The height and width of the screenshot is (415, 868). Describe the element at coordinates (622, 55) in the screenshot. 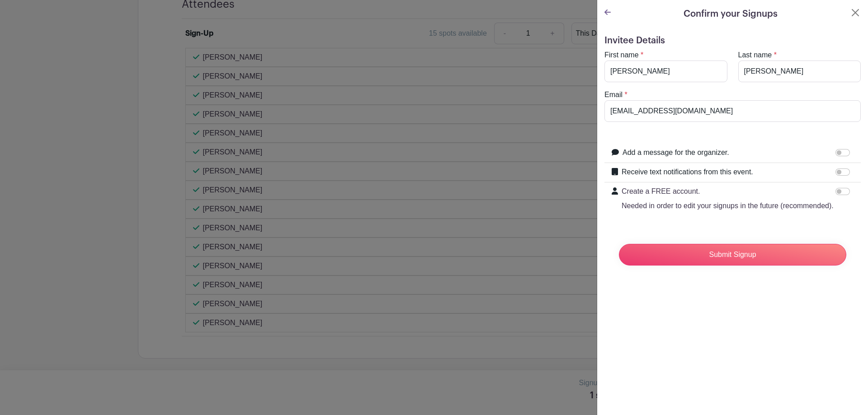

I see `label: First name` at that location.